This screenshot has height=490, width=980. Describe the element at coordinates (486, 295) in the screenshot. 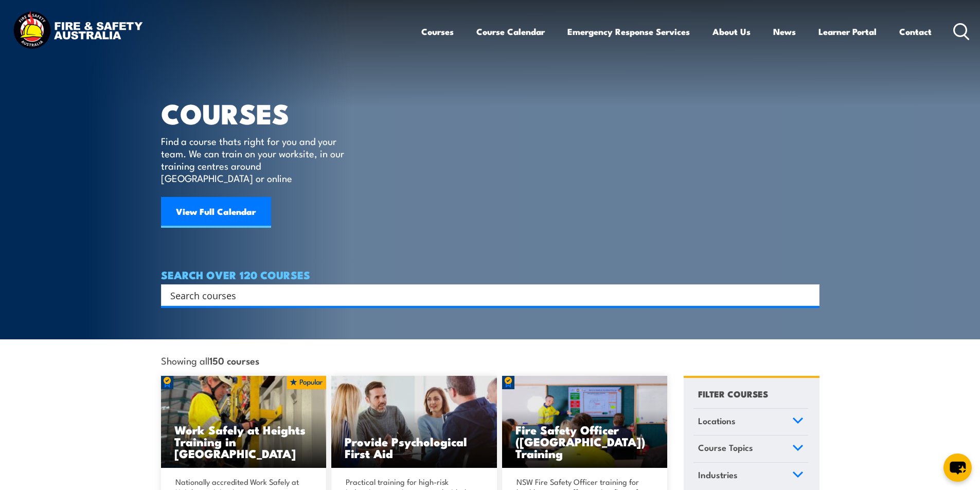

I see `form: Search form` at that location.